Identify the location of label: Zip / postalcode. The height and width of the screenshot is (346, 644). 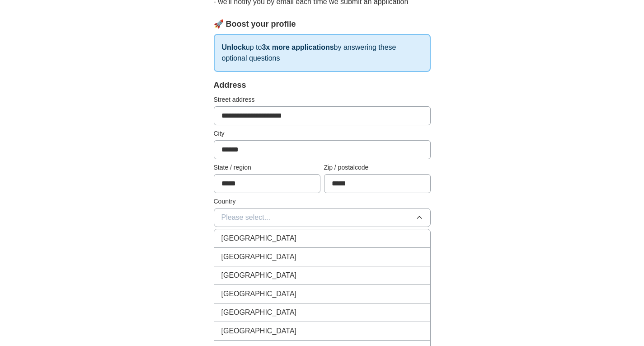
(377, 167).